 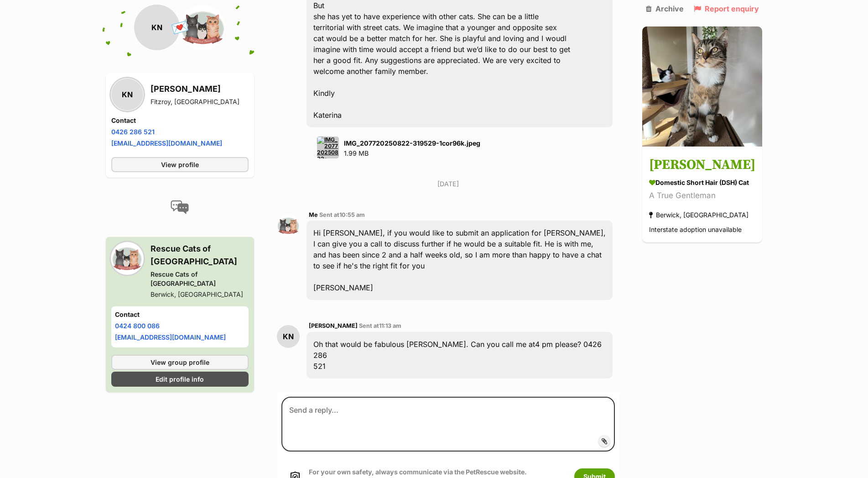 I want to click on a: Archive, so click(x=664, y=9).